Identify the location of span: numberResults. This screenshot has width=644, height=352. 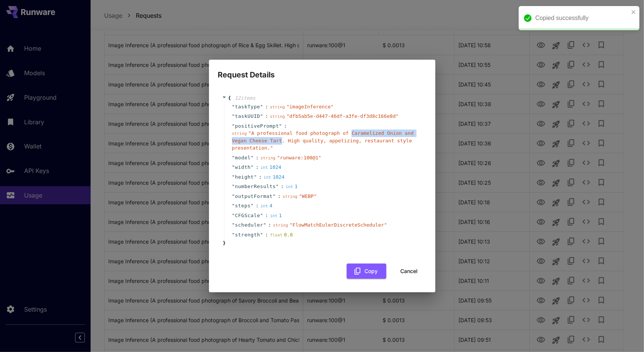
(256, 187).